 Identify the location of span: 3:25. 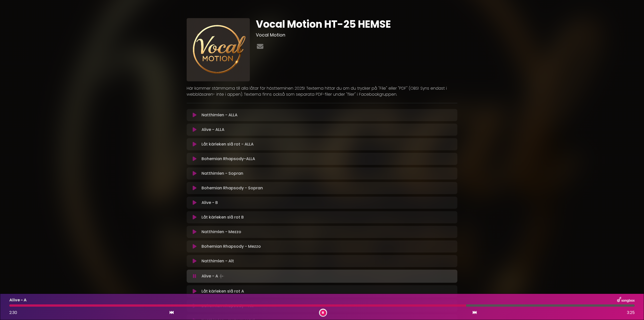
(631, 313).